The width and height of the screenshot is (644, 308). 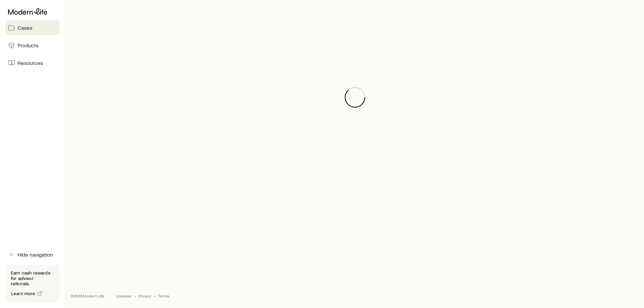 What do you see at coordinates (145, 295) in the screenshot?
I see `a: Privacy` at bounding box center [145, 295].